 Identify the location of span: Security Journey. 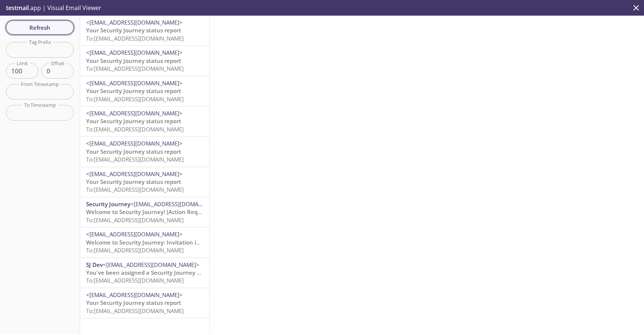
(108, 204).